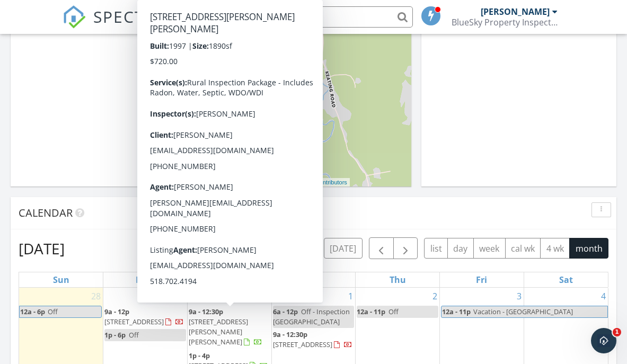 The image size is (627, 364). What do you see at coordinates (481, 280) in the screenshot?
I see `a: Friday` at bounding box center [481, 280].